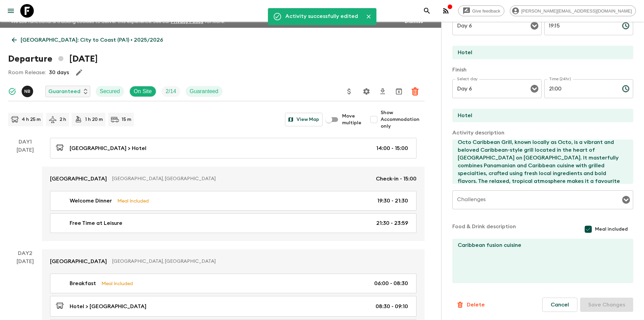 The width and height of the screenshot is (644, 320). What do you see at coordinates (304, 120) in the screenshot?
I see `button: View Map` at bounding box center [304, 120].